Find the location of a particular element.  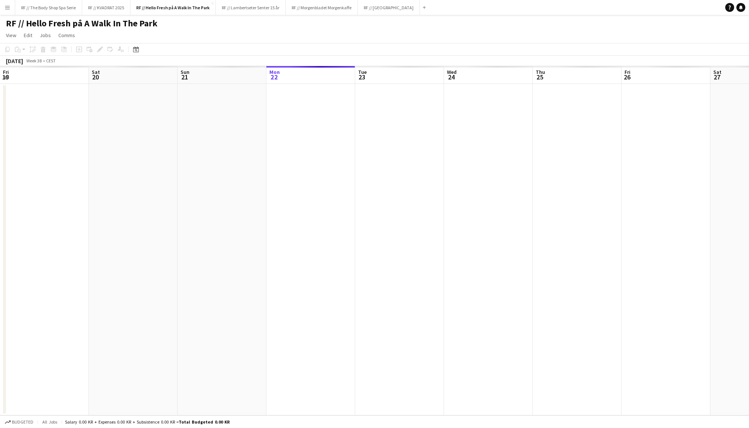

span: All jobs is located at coordinates (50, 422).